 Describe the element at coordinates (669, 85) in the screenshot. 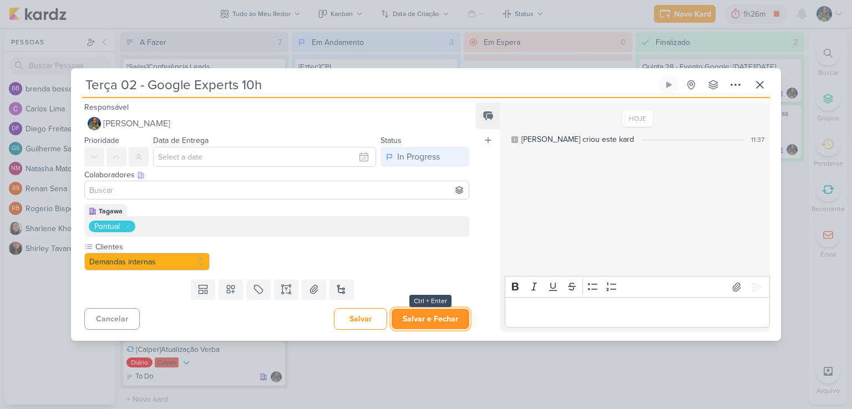

I see `div: Ligar relógio` at that location.